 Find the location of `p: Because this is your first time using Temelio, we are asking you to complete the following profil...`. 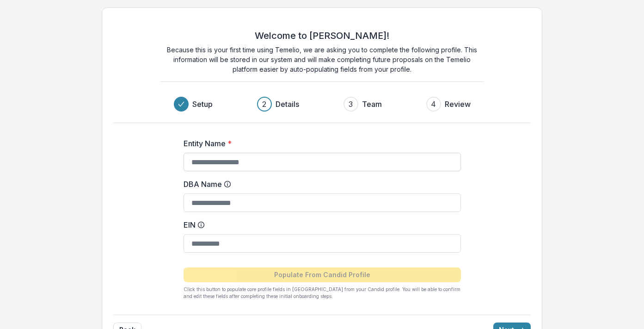

p: Because this is your first time using Temelio, we are asking you to complete the following profil... is located at coordinates (322, 59).